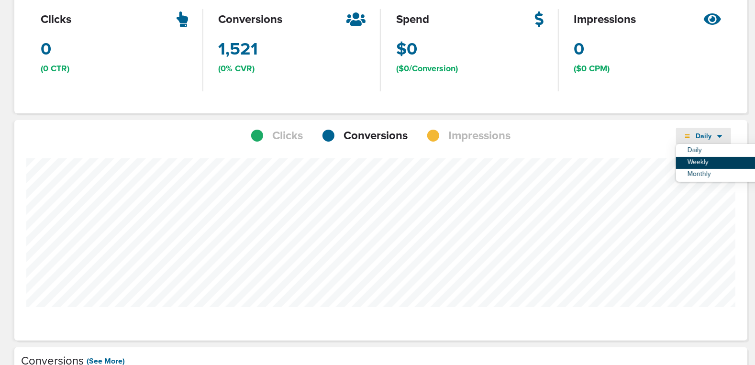  What do you see at coordinates (406, 49) in the screenshot?
I see `span: $0` at bounding box center [406, 49].